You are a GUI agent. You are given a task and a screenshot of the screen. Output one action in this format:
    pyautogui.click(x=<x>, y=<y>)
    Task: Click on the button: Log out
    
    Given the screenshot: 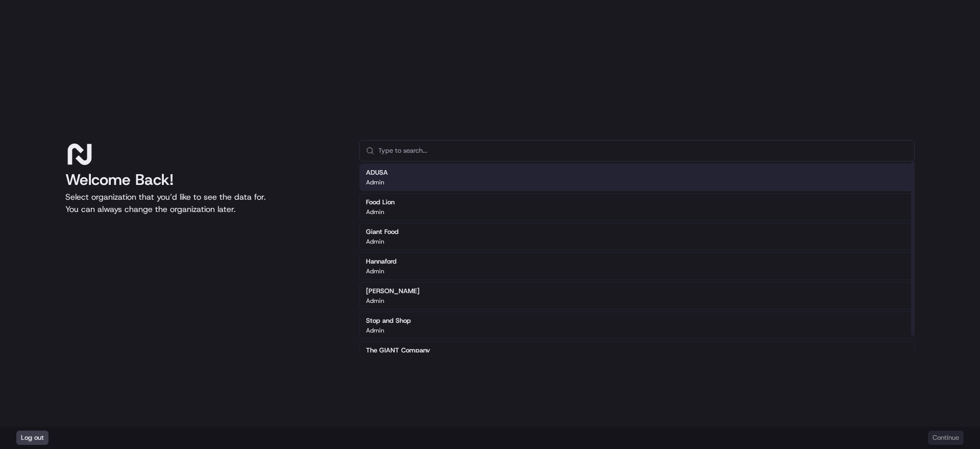 What is the action you would take?
    pyautogui.click(x=32, y=438)
    